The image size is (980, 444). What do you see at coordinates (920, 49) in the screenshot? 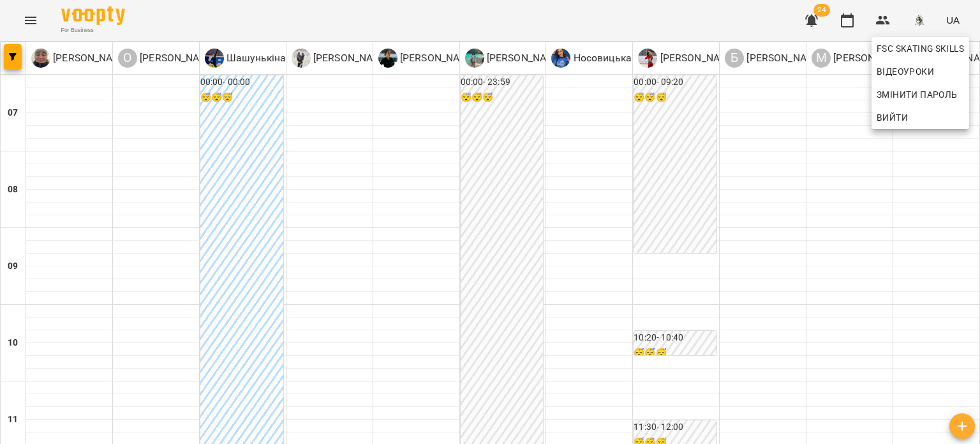
I see `a: FSC Skating Skills` at bounding box center [920, 49].